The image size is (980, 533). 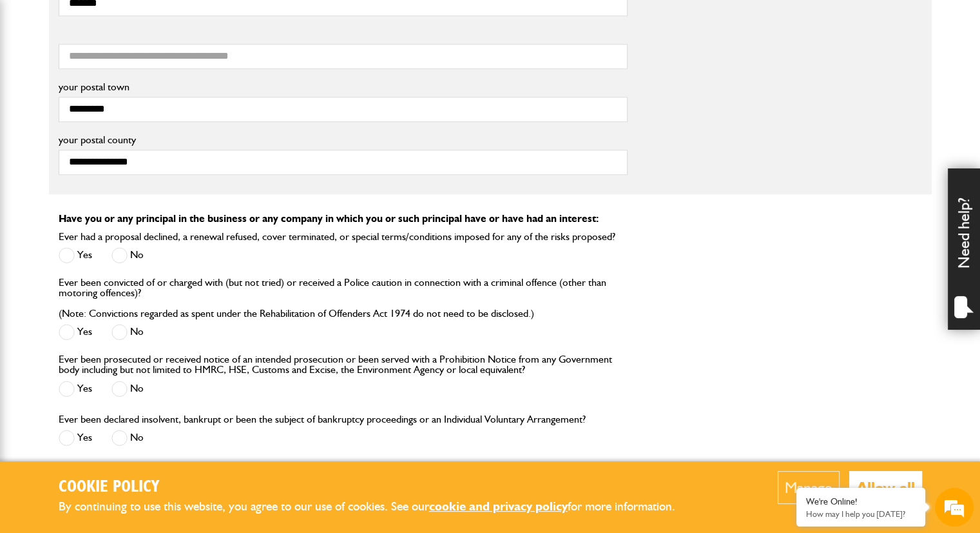 What do you see at coordinates (378, 506) in the screenshot?
I see `p: By continuing to use this website, you agree to our use of cookies. See our for more information.` at bounding box center [378, 506].